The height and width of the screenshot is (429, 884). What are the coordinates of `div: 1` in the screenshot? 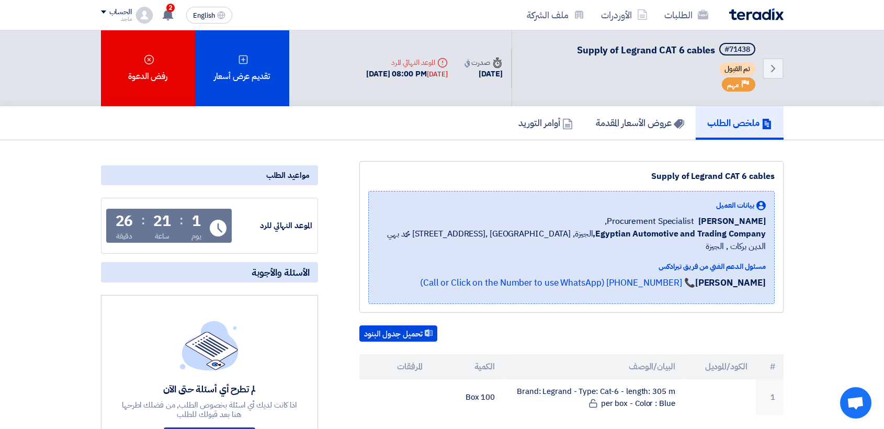 It's located at (196, 221).